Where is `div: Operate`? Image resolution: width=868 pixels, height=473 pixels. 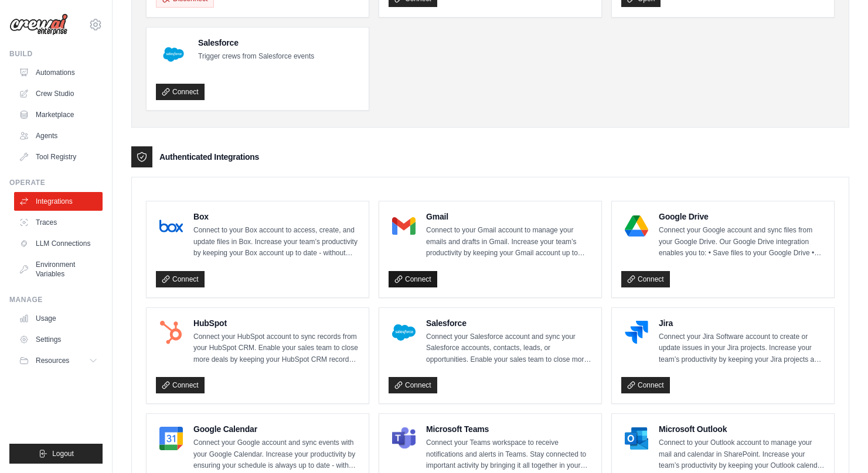 div: Operate is located at coordinates (55, 183).